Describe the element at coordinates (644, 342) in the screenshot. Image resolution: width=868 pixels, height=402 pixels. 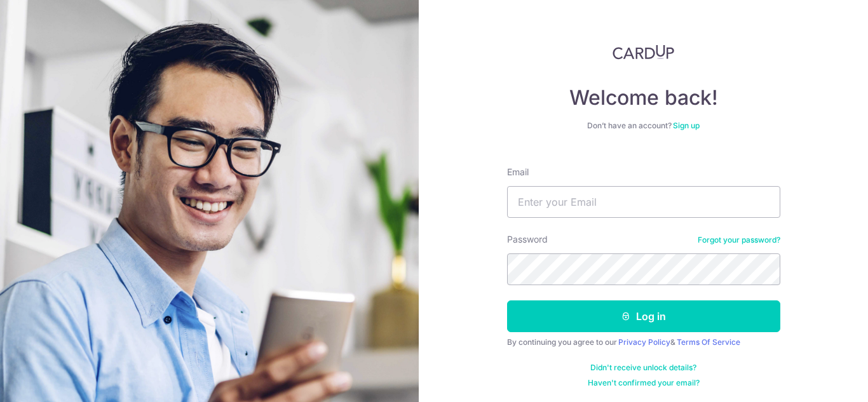
I see `div: By continuing you agree to our &` at that location.